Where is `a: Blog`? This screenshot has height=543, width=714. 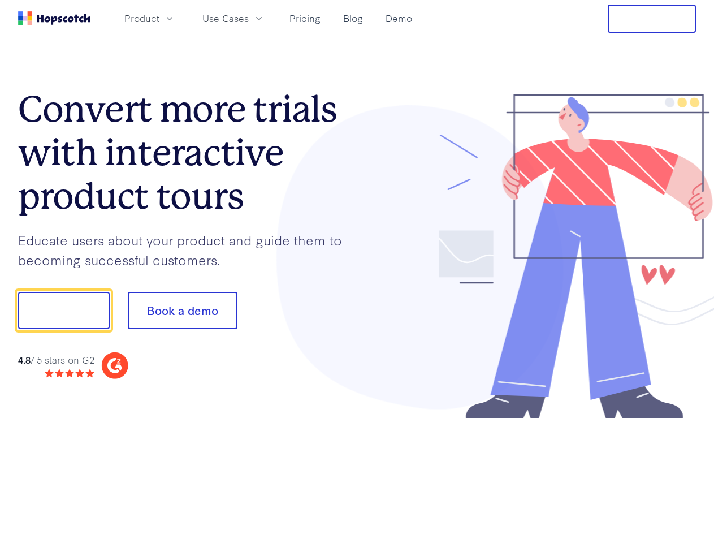
a: Blog is located at coordinates (353, 18).